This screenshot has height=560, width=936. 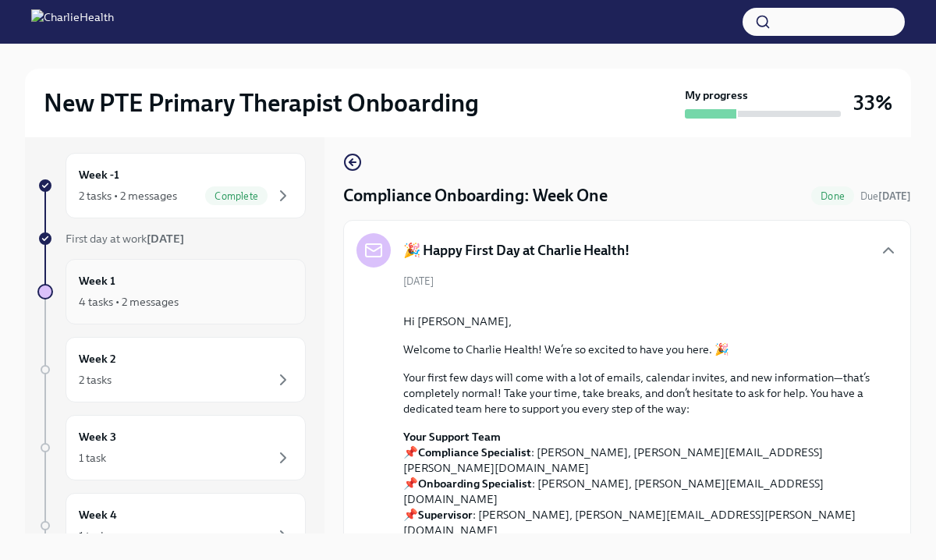 What do you see at coordinates (638, 349) in the screenshot?
I see `p: Welcome to Charlie Health! We’re so excited to have you here. 🎉` at bounding box center [638, 349].